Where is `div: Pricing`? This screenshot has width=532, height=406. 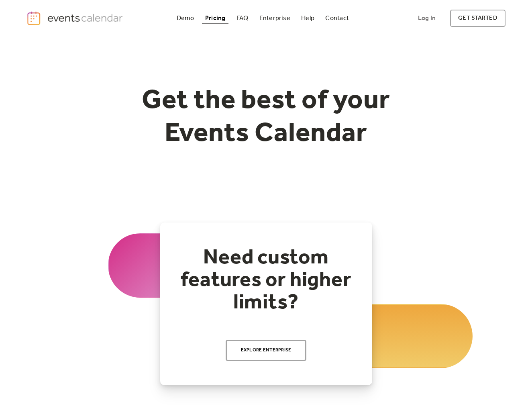
div: Pricing is located at coordinates (216, 18).